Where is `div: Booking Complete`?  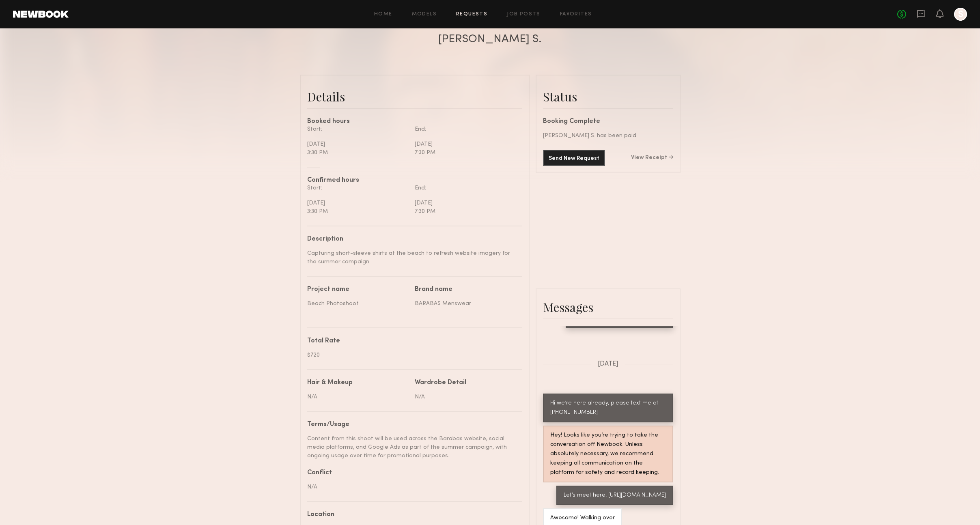 div: Booking Complete is located at coordinates (608, 122).